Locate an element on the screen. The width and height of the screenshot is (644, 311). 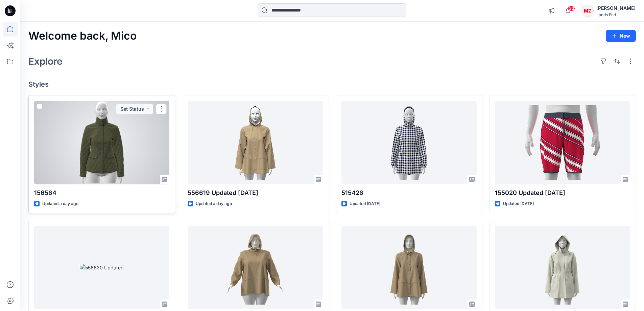
a: 155020 Updated 12SEP is located at coordinates (563, 142).